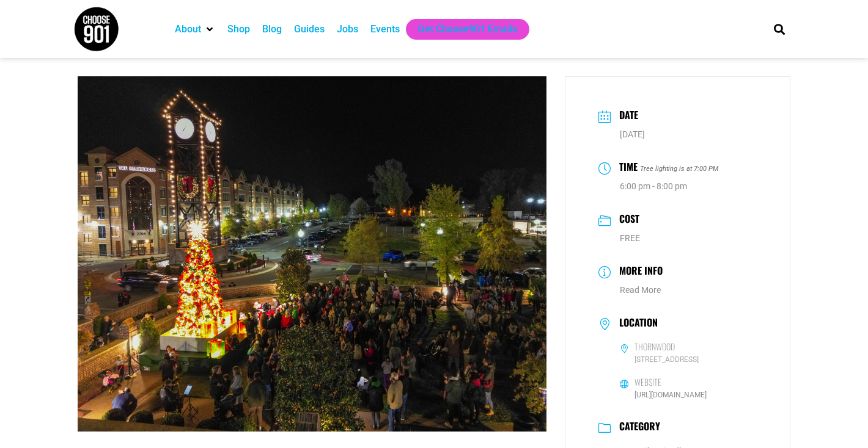 This screenshot has width=868, height=448. What do you see at coordinates (238, 29) in the screenshot?
I see `a: Shop` at bounding box center [238, 29].